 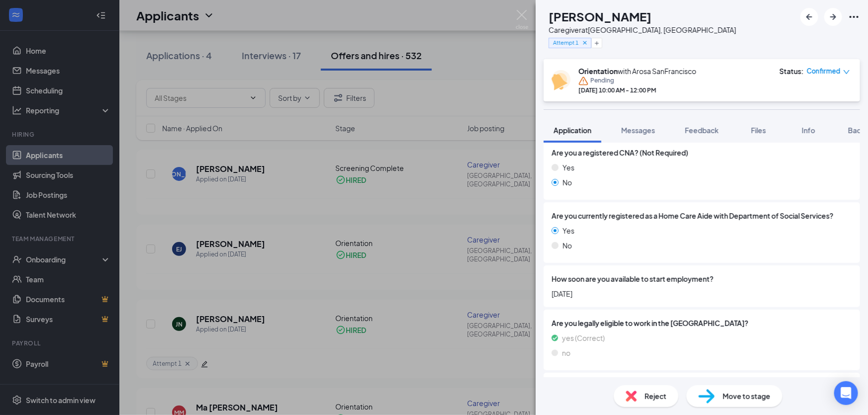 What do you see at coordinates (824, 71) in the screenshot?
I see `span: Confirmed` at bounding box center [824, 71].